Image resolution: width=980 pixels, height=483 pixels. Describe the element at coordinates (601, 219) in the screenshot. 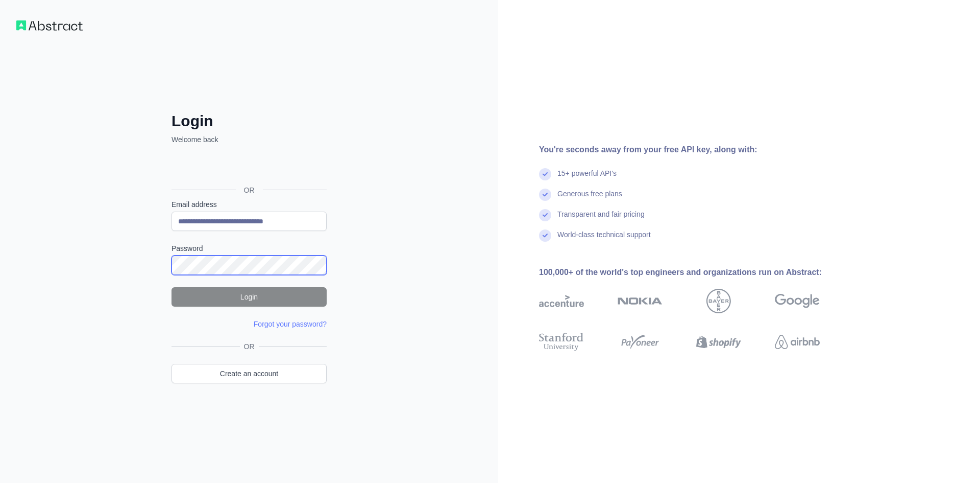

I see `div: Transparent and fair pricing` at that location.